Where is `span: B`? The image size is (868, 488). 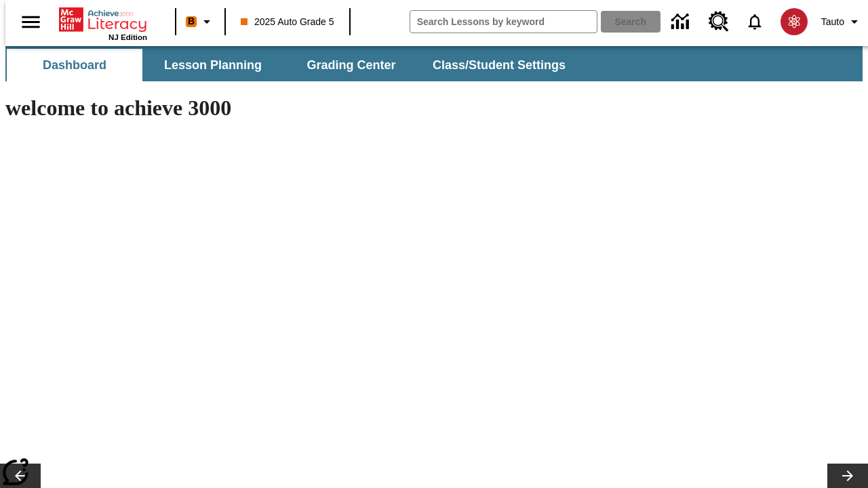
span: B is located at coordinates (191, 21).